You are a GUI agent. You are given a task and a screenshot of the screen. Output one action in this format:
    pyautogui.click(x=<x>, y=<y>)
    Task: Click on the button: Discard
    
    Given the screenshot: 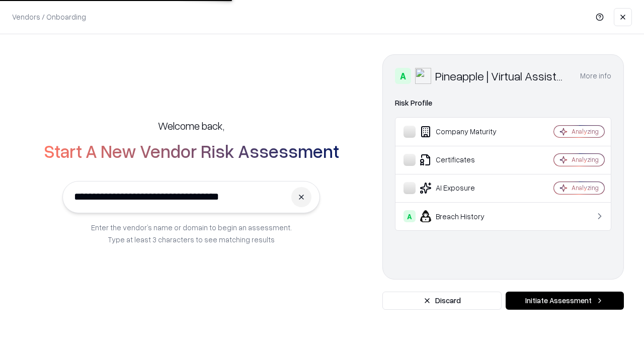 What is the action you would take?
    pyautogui.click(x=442, y=300)
    